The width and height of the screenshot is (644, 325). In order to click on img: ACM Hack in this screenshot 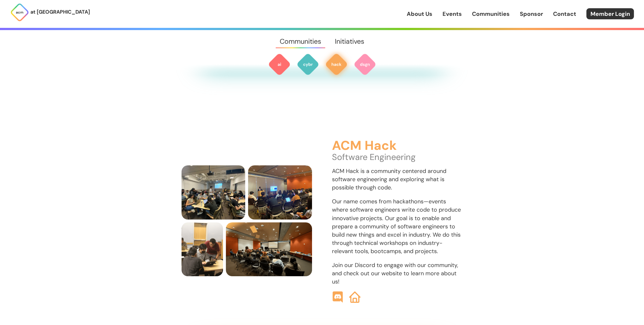, I will do `click(337, 64)`.